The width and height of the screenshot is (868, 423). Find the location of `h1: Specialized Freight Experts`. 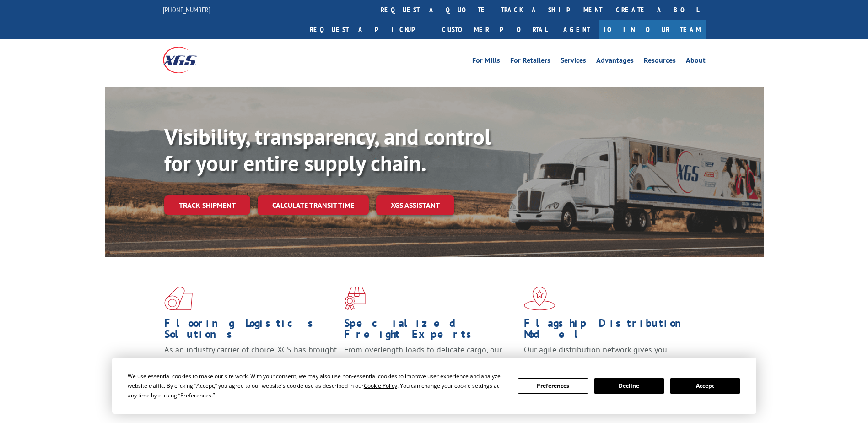

h1: Specialized Freight Experts is located at coordinates (431, 331).